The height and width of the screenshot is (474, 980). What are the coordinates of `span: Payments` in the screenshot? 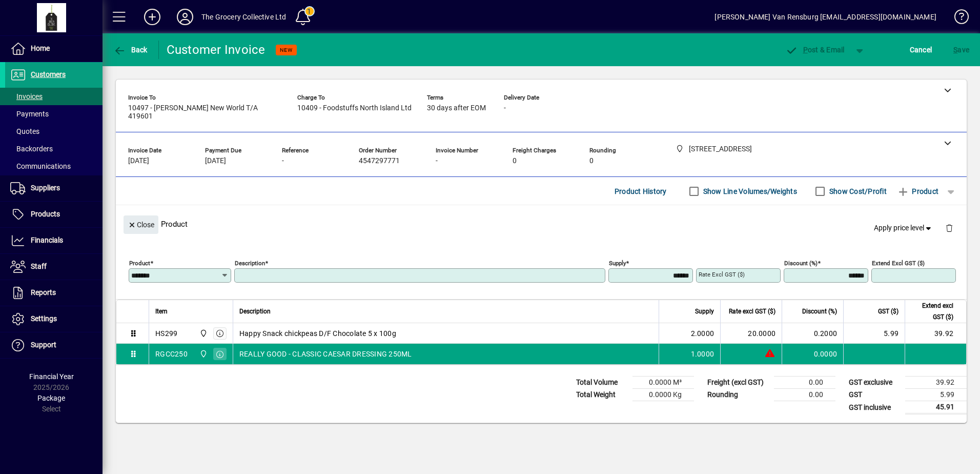 It's located at (29, 114).